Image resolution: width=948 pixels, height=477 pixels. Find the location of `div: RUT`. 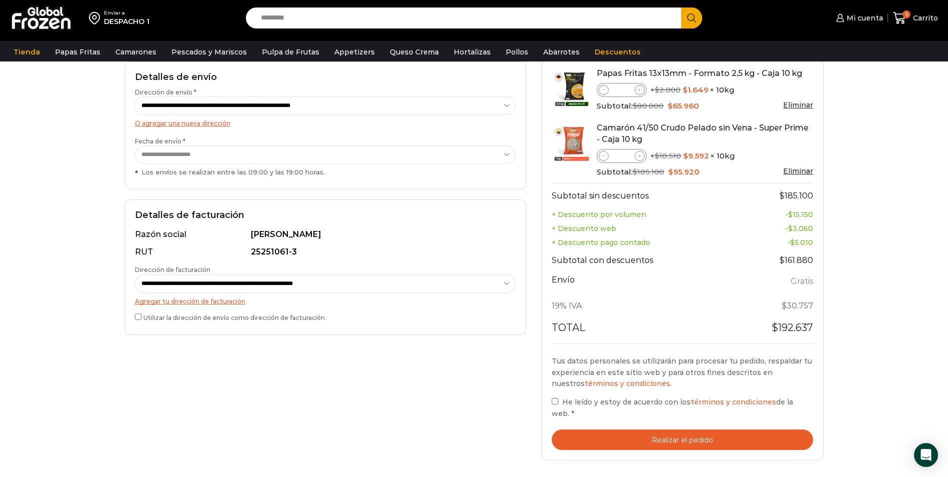

div: RUT is located at coordinates (192, 252).